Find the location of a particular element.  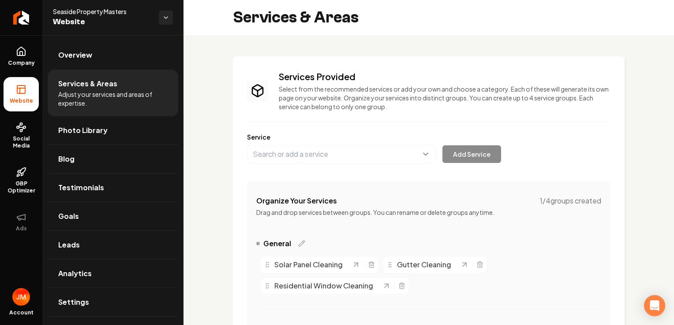

span: Residential Window Cleaning is located at coordinates (324, 286).